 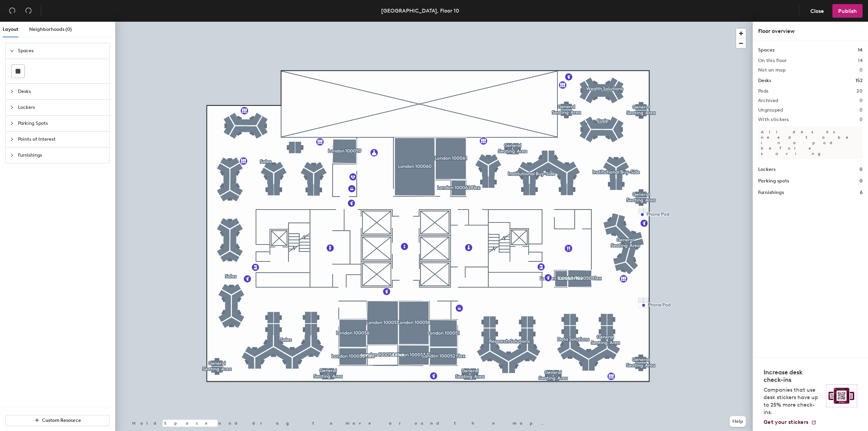 What do you see at coordinates (62, 51) in the screenshot?
I see `span: Spaces` at bounding box center [62, 51].